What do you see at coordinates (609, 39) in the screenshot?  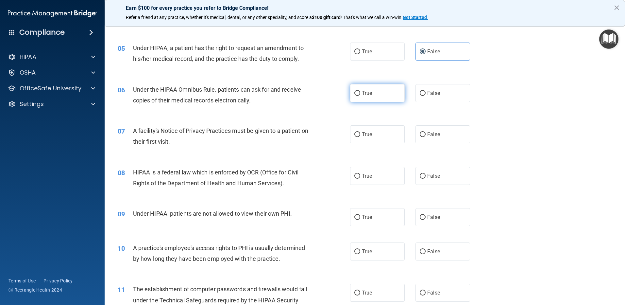 I see `button: Open Resource Center` at bounding box center [609, 39].